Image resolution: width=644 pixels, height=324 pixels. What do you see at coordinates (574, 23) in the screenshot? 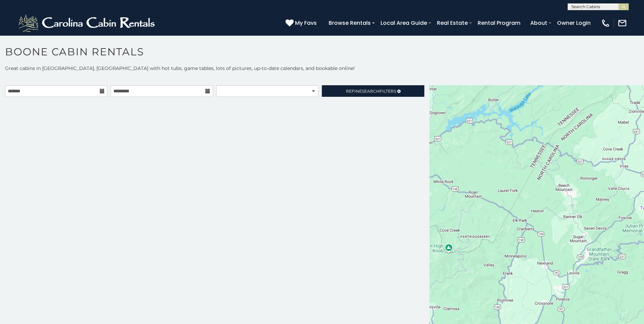
I see `a: Owner Login` at bounding box center [574, 23].